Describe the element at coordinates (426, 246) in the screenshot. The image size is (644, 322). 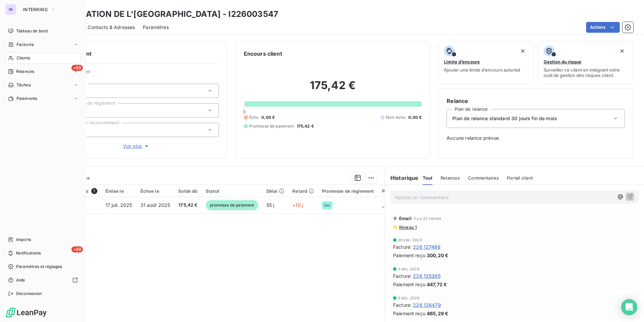
I see `span: 226 127486` at that location.